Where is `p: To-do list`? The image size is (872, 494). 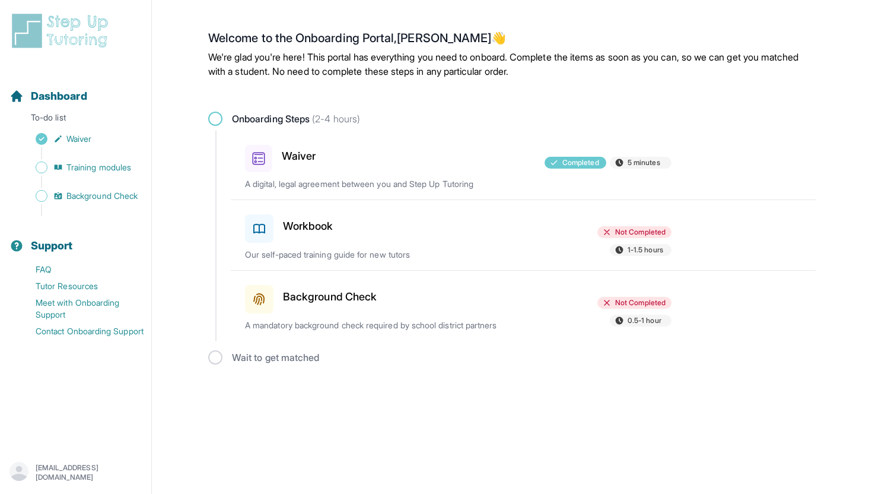
p: To-do list is located at coordinates (75, 120).